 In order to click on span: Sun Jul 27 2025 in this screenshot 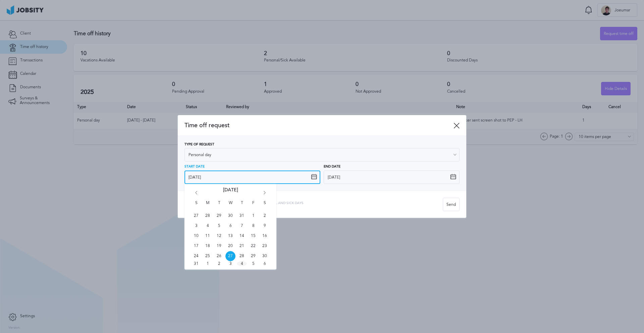, I will do `click(196, 216)`.